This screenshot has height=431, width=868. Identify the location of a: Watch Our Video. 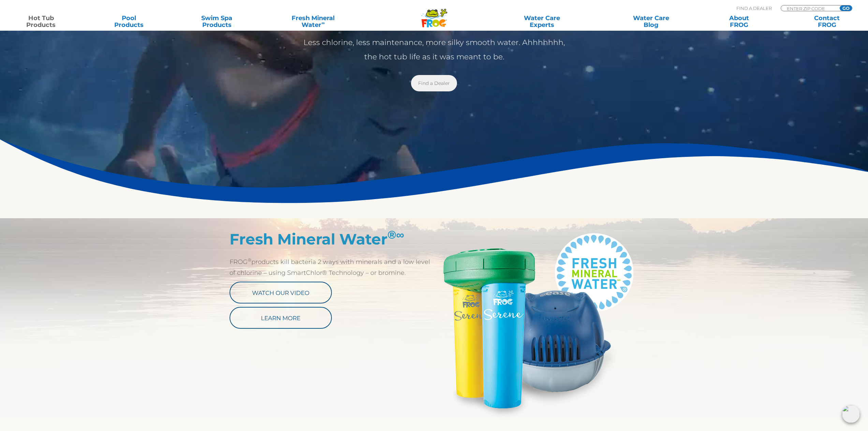
(281, 293).